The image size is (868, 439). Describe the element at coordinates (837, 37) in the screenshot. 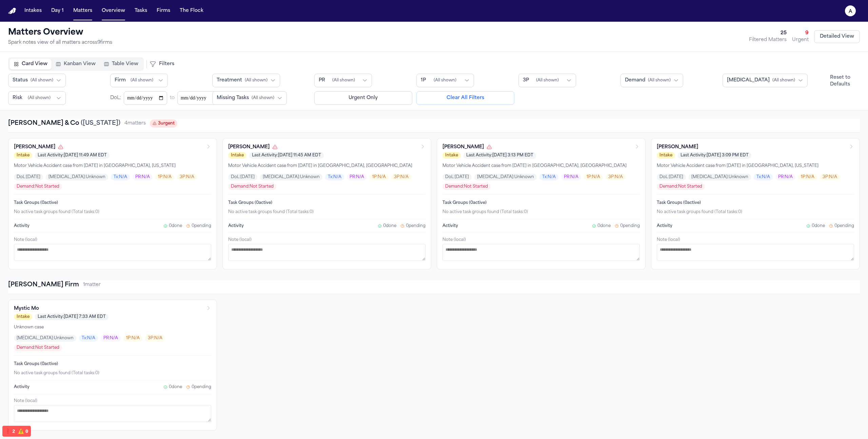

I see `button: Detailed View` at that location.